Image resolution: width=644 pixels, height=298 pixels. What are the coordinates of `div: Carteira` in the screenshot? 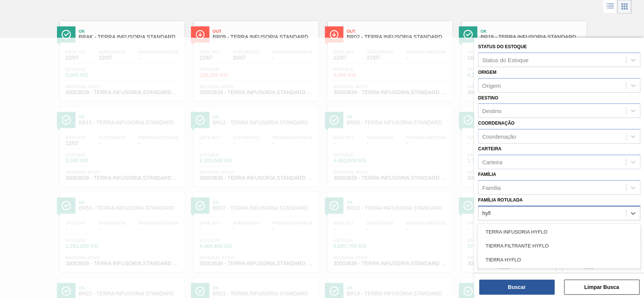 It's located at (492, 162).